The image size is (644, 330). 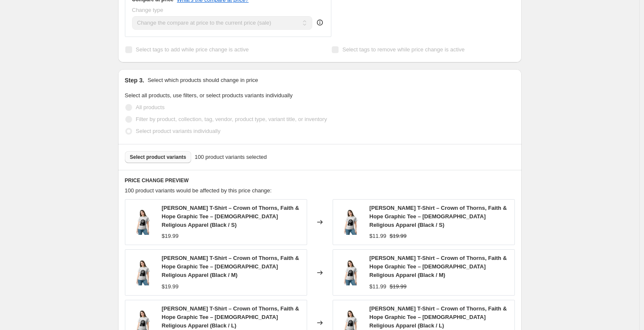 What do you see at coordinates (178, 131) in the screenshot?
I see `span: Select product variants individually` at bounding box center [178, 131].